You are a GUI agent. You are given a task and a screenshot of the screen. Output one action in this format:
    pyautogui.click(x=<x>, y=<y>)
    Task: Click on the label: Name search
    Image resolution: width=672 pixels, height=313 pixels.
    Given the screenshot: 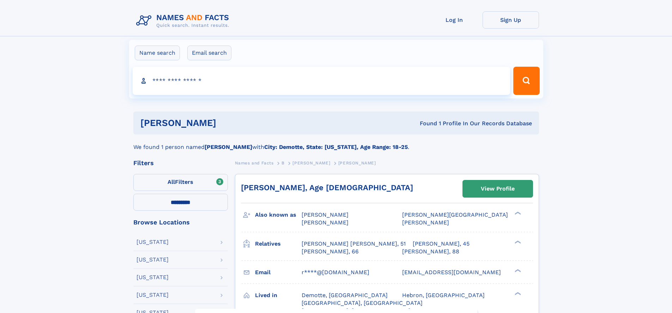 What is the action you would take?
    pyautogui.click(x=157, y=53)
    